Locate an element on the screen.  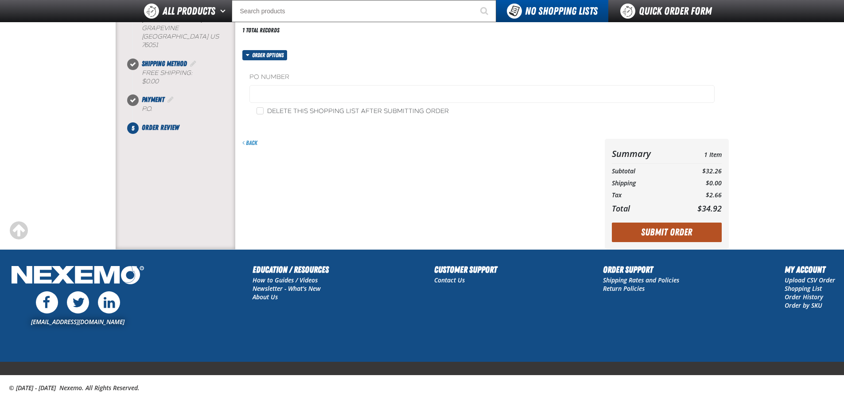
span: Shipping Method is located at coordinates (164, 63).